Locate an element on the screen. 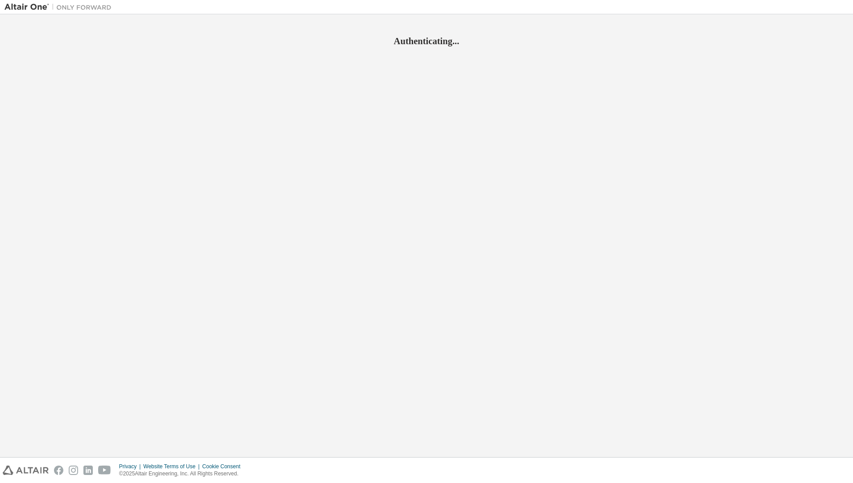 This screenshot has width=853, height=483. img: instagram.svg is located at coordinates (73, 470).